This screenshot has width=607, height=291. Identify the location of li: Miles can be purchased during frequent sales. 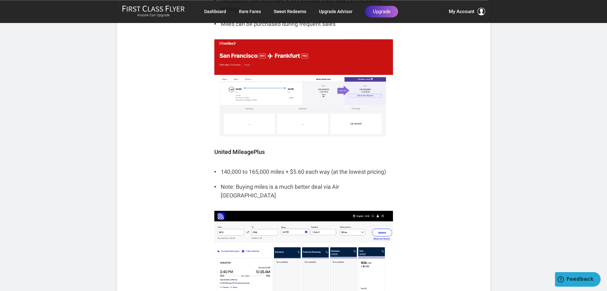
(304, 24).